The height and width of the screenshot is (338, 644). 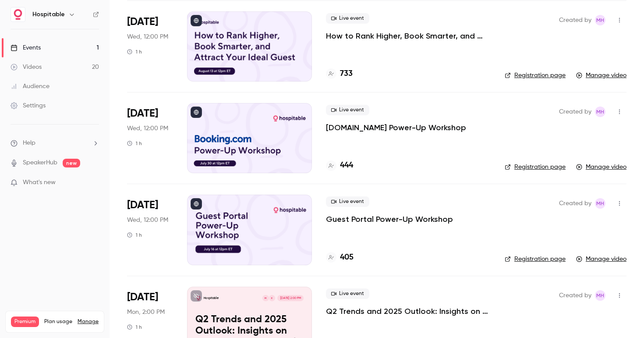 What do you see at coordinates (408, 312) in the screenshot?
I see `p: Q2 Trends and 2025 Outlook: Insights on the Short-Term Rental Market with PriceLabs` at bounding box center [408, 312].